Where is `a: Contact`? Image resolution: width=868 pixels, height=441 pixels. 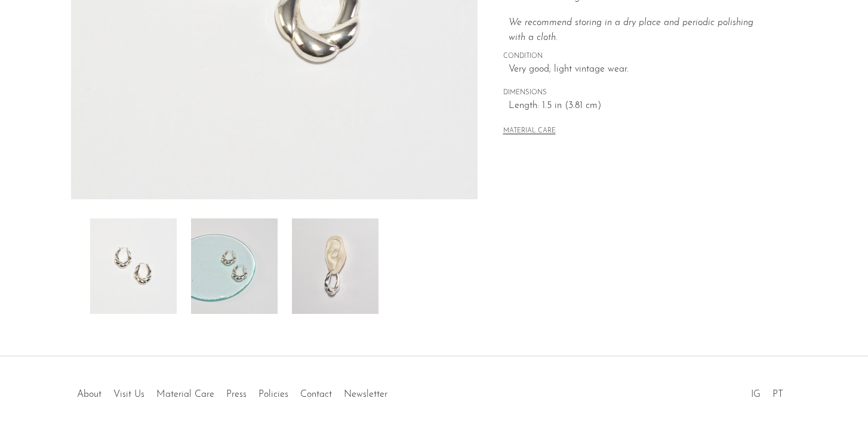
a: Contact is located at coordinates (316, 394).